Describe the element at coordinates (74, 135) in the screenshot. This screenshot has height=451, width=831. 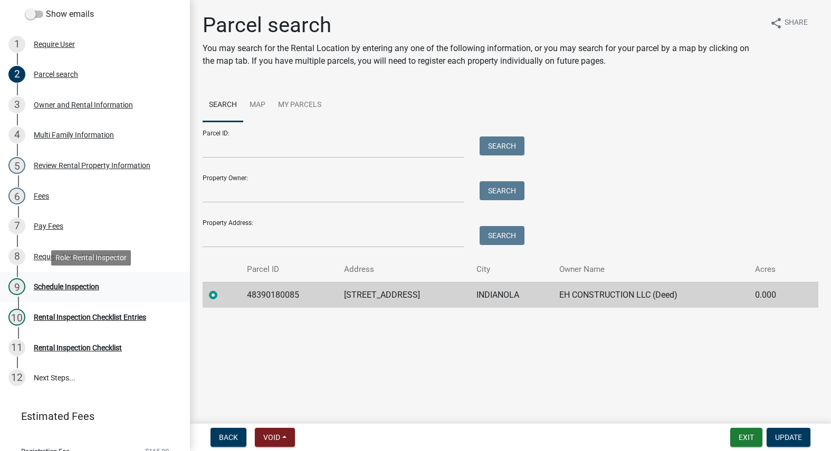
I see `div: Multi Family Information` at that location.